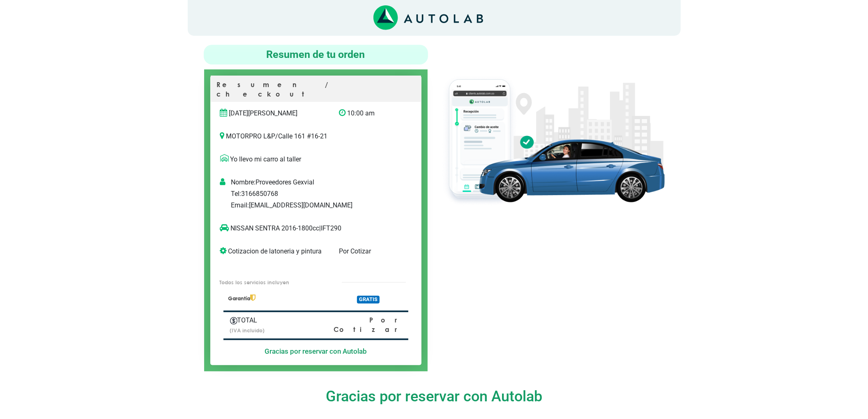  I want to click on p: Cotizacion de latoneria y pintura, so click(273, 251).